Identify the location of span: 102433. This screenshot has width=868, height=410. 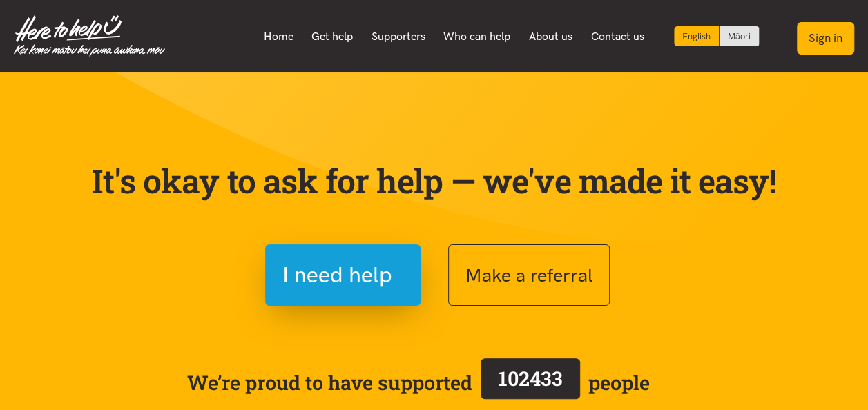
(530, 379).